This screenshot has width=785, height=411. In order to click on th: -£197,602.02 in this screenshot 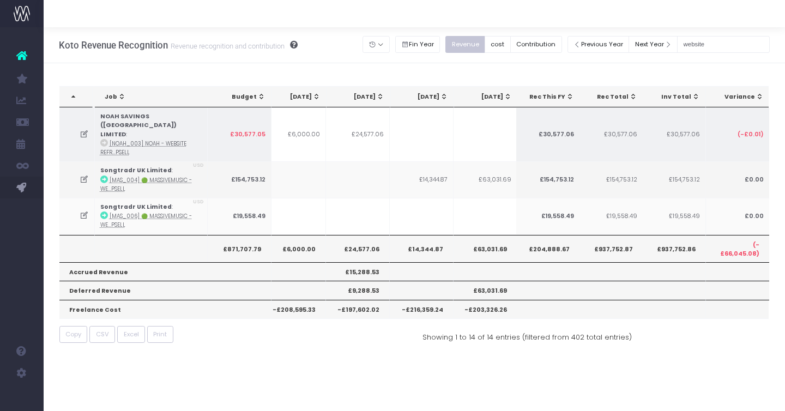, I will do `click(358, 309)`.